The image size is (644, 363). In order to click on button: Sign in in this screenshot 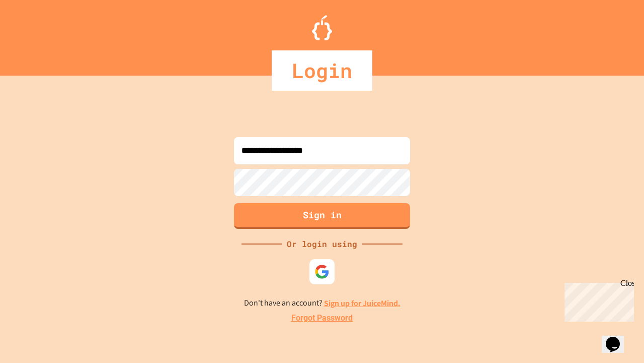, I will do `click(322, 215)`.